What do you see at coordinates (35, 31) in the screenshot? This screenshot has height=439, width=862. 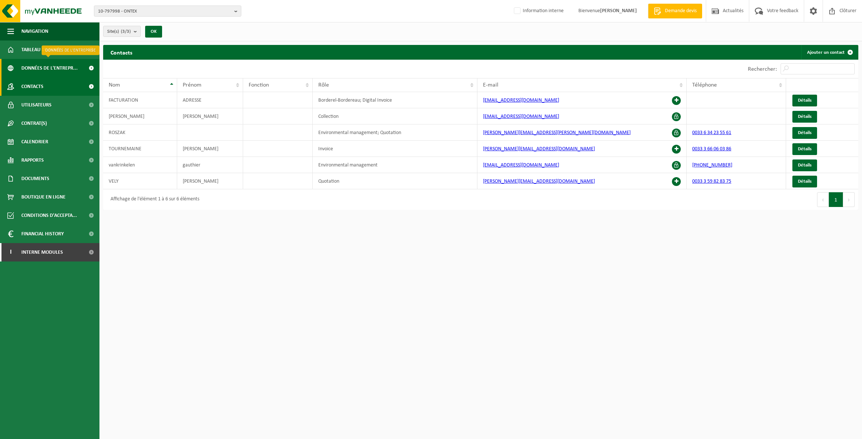 I see `span: Navigation` at bounding box center [35, 31].